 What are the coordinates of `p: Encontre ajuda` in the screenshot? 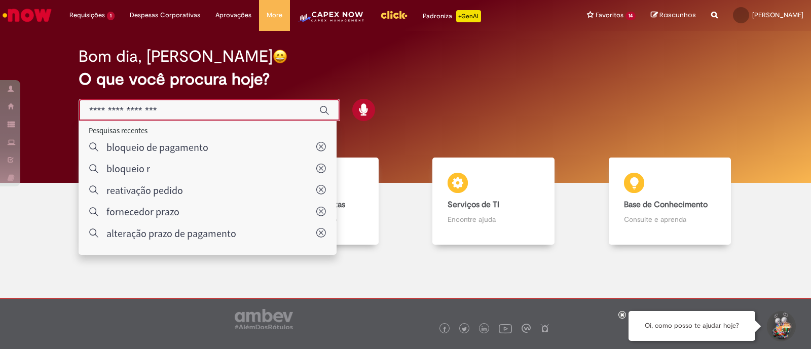 It's located at (493, 220).